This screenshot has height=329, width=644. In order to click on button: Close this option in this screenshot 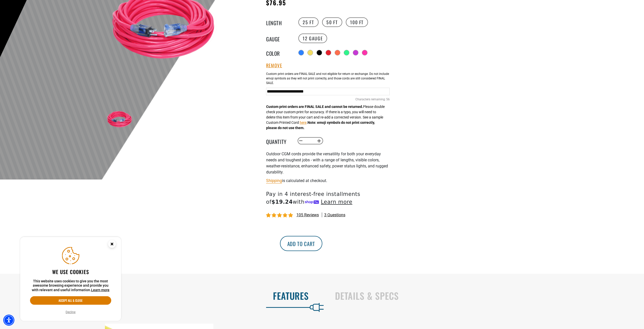, I will do `click(112, 245)`.